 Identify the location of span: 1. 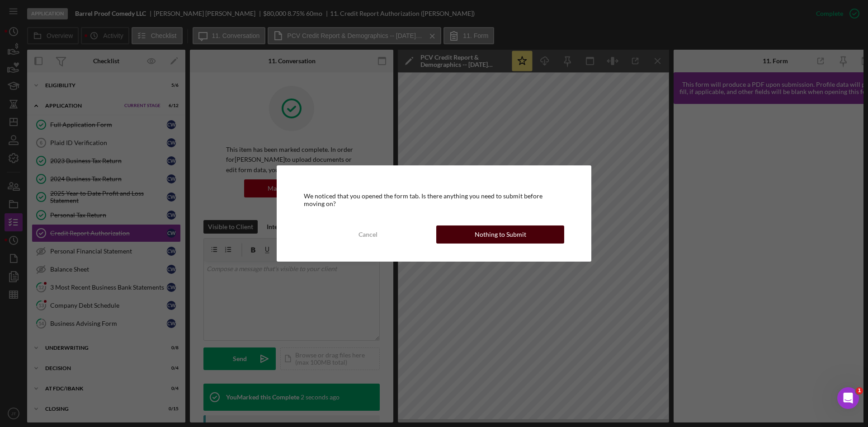
(860, 391).